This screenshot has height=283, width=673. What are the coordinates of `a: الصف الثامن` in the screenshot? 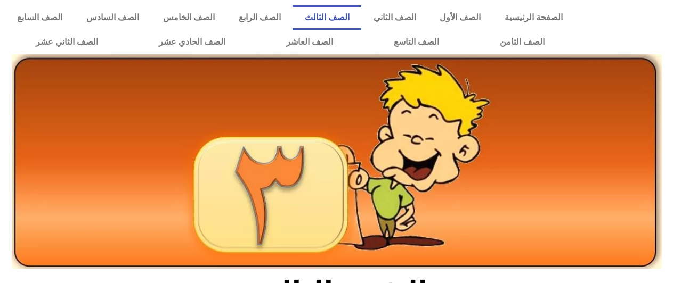 It's located at (522, 42).